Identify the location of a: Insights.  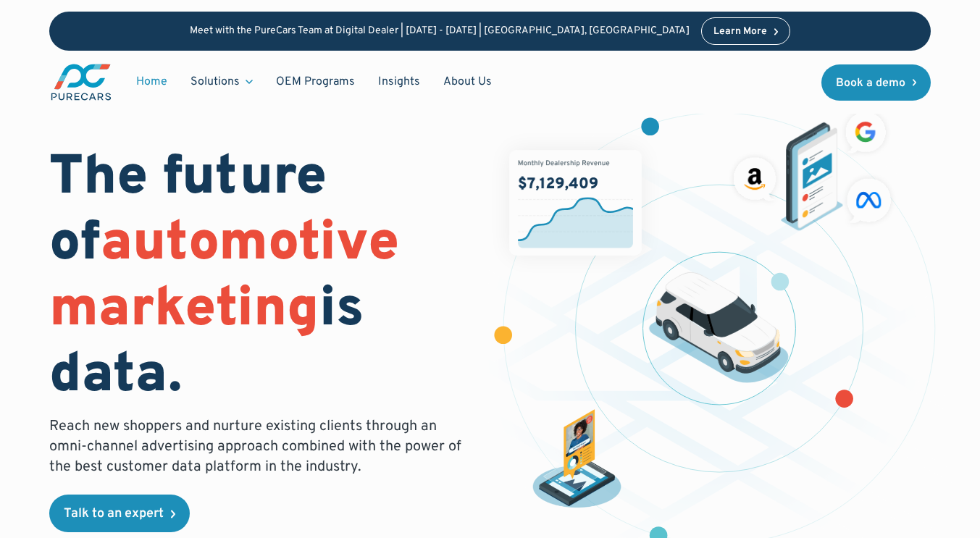
(399, 82).